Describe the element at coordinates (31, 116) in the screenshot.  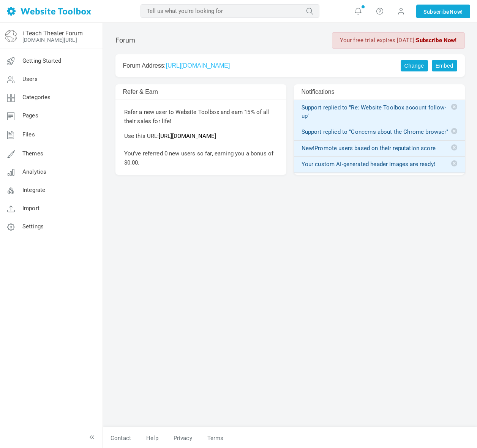
I see `span: Pages` at that location.